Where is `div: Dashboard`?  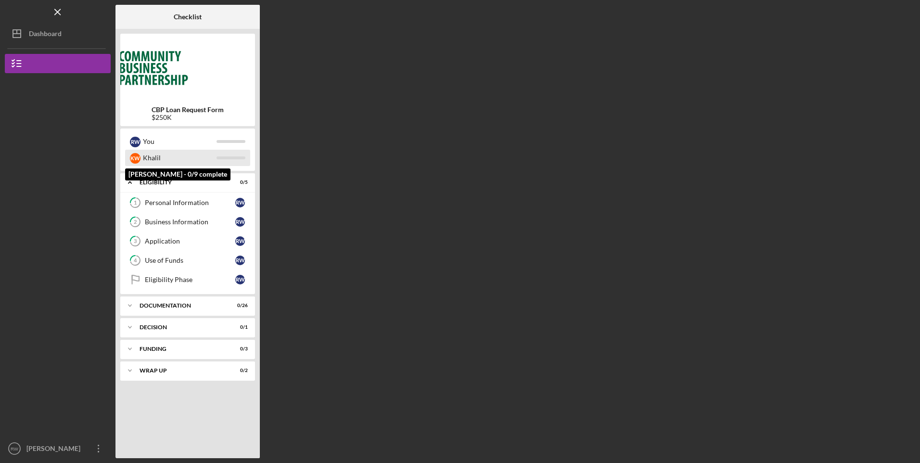 div: Dashboard is located at coordinates (45, 35).